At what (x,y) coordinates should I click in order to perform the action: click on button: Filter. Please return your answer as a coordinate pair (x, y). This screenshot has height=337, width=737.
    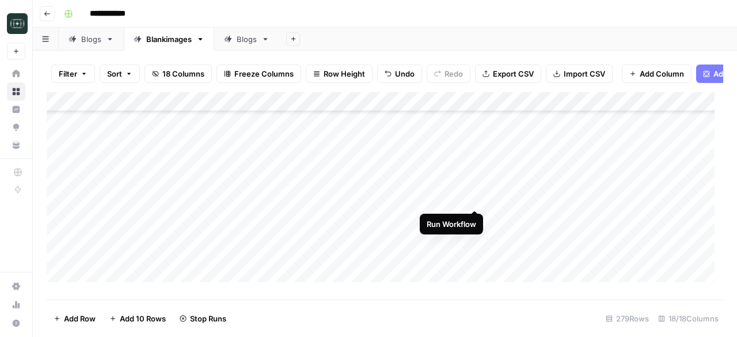
    Looking at the image, I should click on (73, 74).